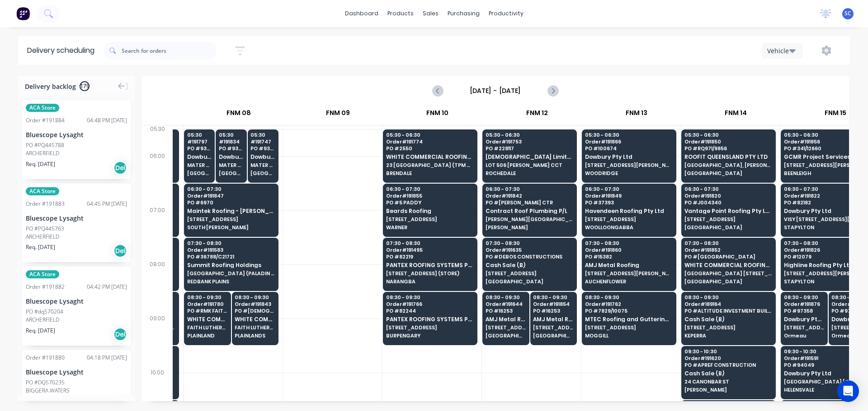 The height and width of the screenshot is (411, 868). What do you see at coordinates (169, 50) in the screenshot?
I see `input: Search for orders` at bounding box center [169, 50].